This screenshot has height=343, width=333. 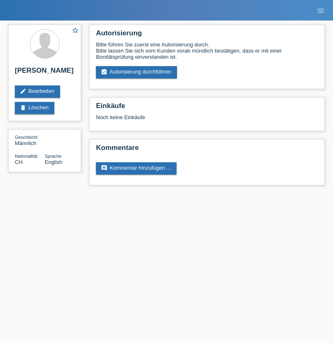 What do you see at coordinates (320, 10) in the screenshot?
I see `a: menu` at bounding box center [320, 10].